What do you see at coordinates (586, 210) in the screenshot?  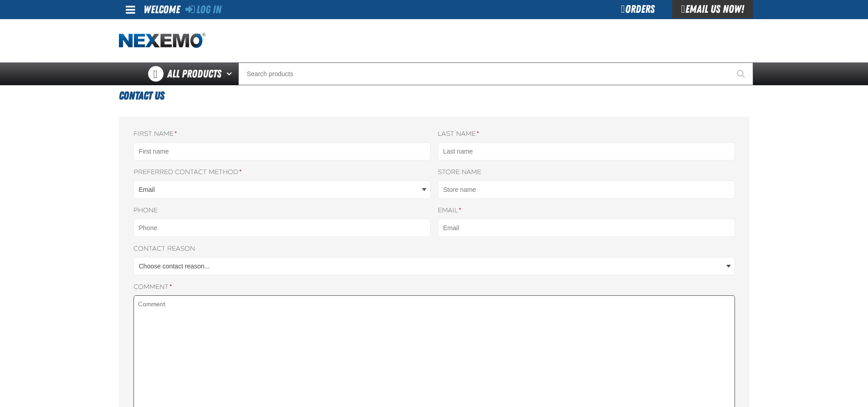 I see `label: Email` at bounding box center [586, 210].